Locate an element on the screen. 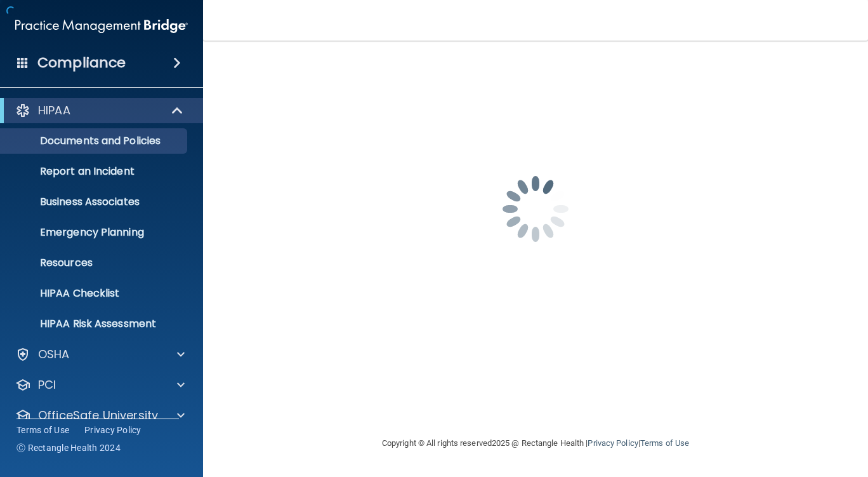  p: HIPAA Risk Assessment is located at coordinates (95, 323).